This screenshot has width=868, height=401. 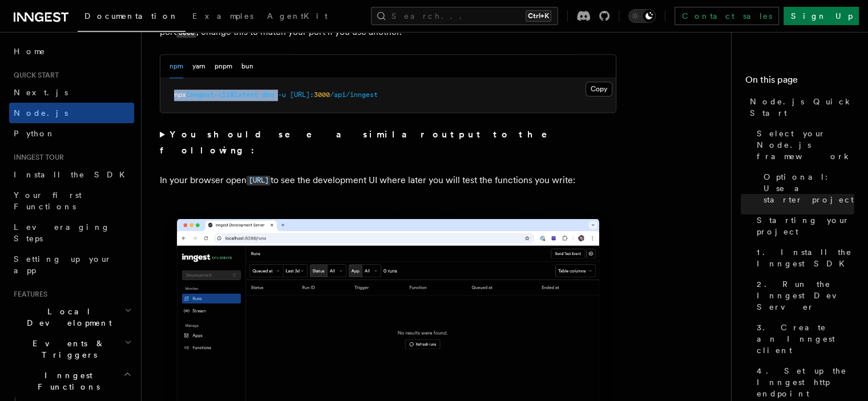 I want to click on span: npx, so click(x=180, y=95).